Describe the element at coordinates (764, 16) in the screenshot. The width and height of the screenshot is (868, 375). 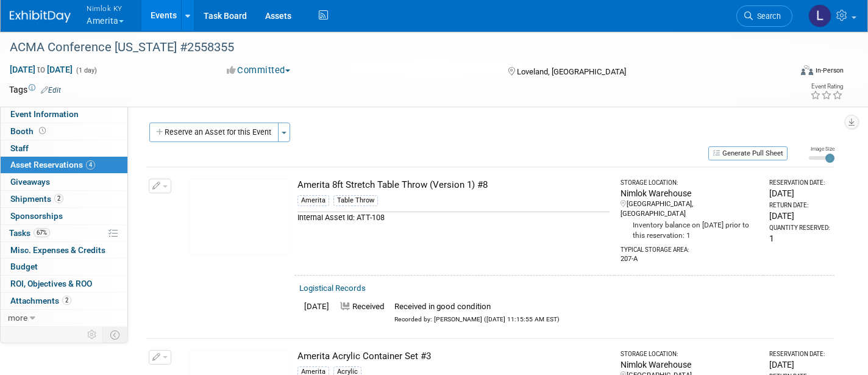
I see `a: Search` at that location.